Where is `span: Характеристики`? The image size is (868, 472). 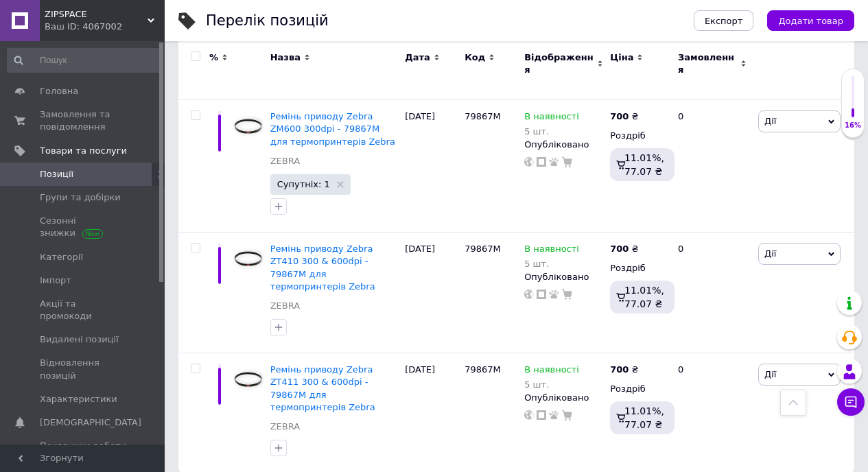
span: Характеристики is located at coordinates (78, 400).